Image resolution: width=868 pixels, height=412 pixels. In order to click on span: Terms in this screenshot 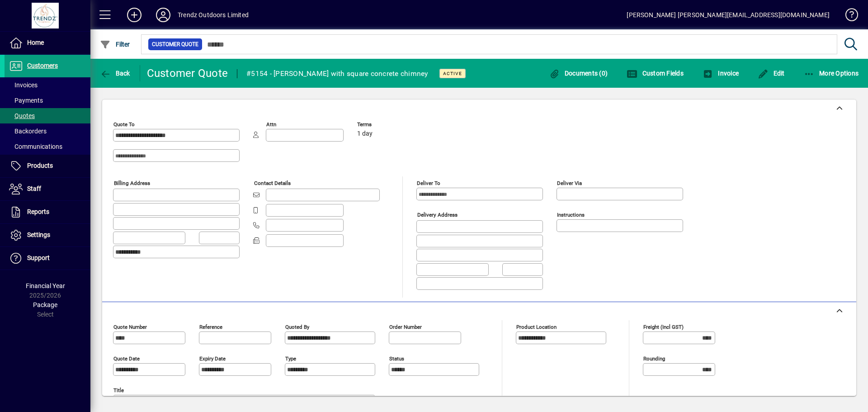, I will do `click(384, 124)`.